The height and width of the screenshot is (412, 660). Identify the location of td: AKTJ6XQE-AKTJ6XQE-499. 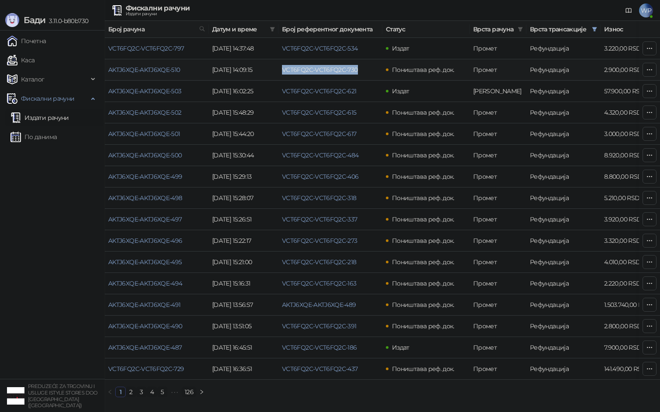
(157, 177).